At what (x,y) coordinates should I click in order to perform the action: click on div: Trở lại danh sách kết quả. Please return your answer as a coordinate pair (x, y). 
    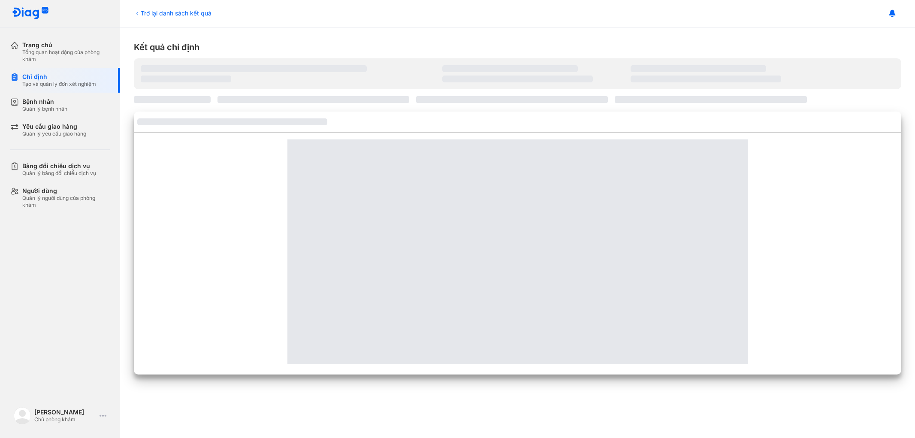
    Looking at the image, I should click on (173, 13).